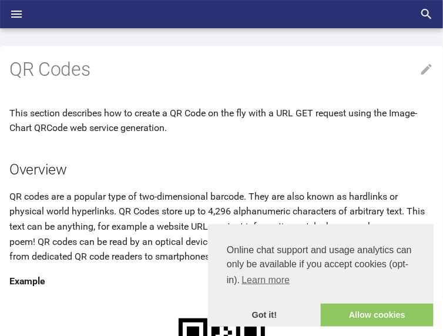  Describe the element at coordinates (264, 315) in the screenshot. I see `a: dismiss cookie message` at that location.